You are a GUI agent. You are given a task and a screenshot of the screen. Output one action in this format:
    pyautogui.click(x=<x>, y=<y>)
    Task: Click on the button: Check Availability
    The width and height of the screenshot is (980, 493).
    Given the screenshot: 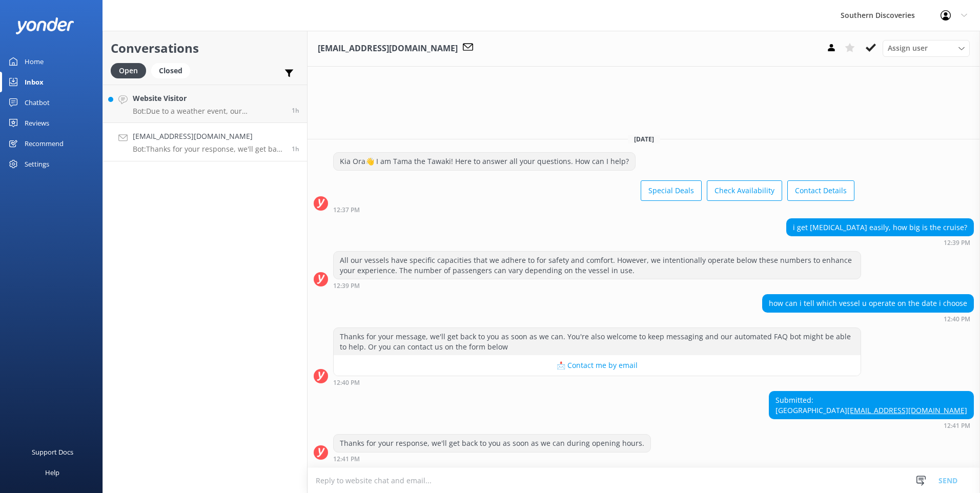 What is the action you would take?
    pyautogui.click(x=744, y=191)
    